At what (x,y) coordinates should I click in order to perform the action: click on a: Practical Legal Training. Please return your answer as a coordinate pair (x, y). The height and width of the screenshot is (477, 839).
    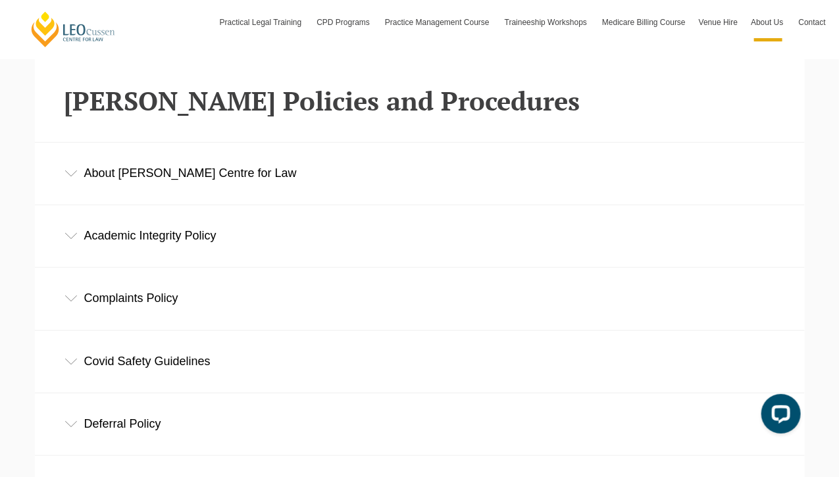
    Looking at the image, I should click on (262, 22).